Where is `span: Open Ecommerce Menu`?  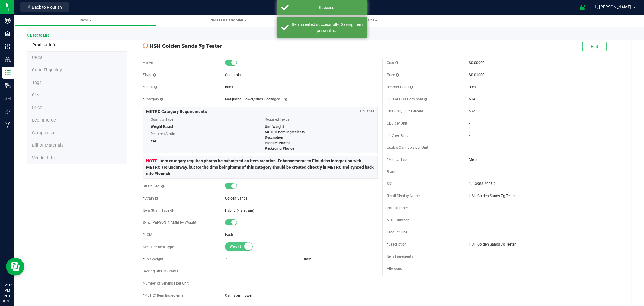 span: Open Ecommerce Menu is located at coordinates (583, 7).